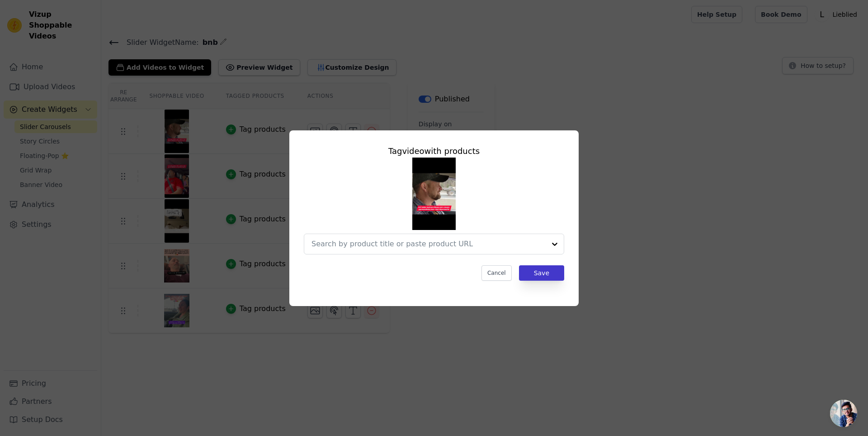 The image size is (868, 436). What do you see at coordinates (429, 244) in the screenshot?
I see `input: Search by product title or paste product URL` at bounding box center [429, 244].